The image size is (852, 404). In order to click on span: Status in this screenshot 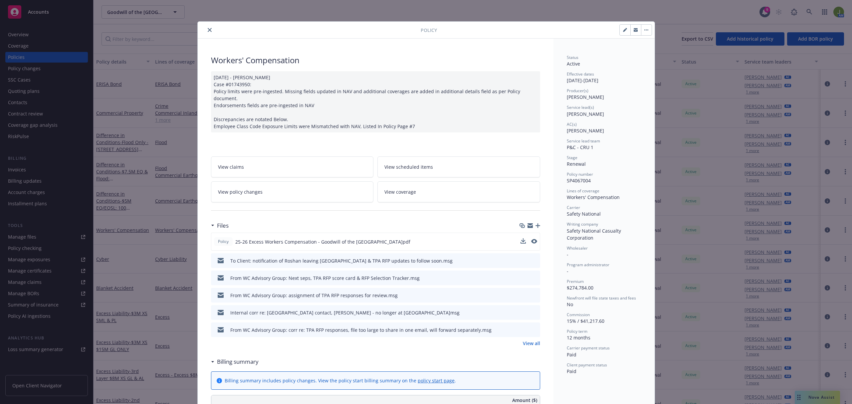, I will do `click(573, 57)`.